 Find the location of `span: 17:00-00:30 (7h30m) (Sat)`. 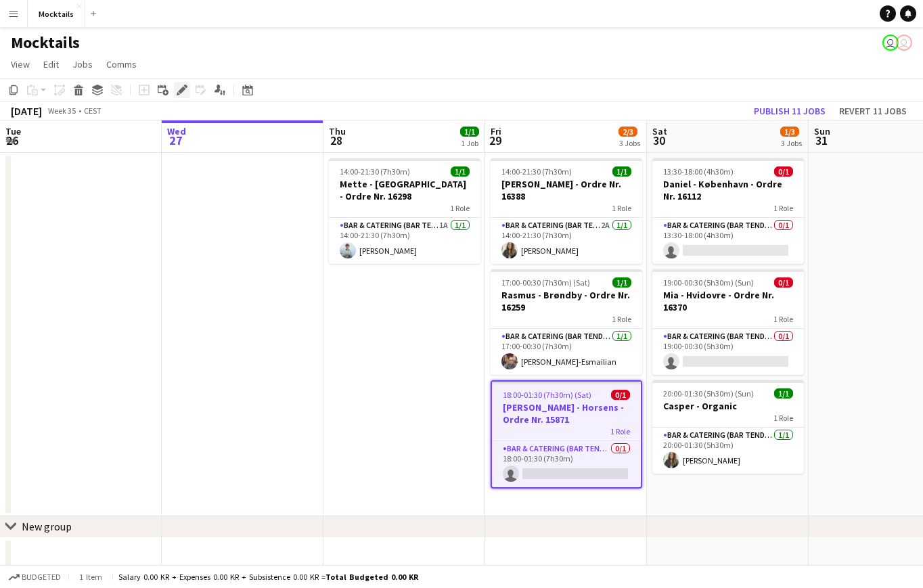

span: 17:00-00:30 (7h30m) (Sat) is located at coordinates (545, 282).